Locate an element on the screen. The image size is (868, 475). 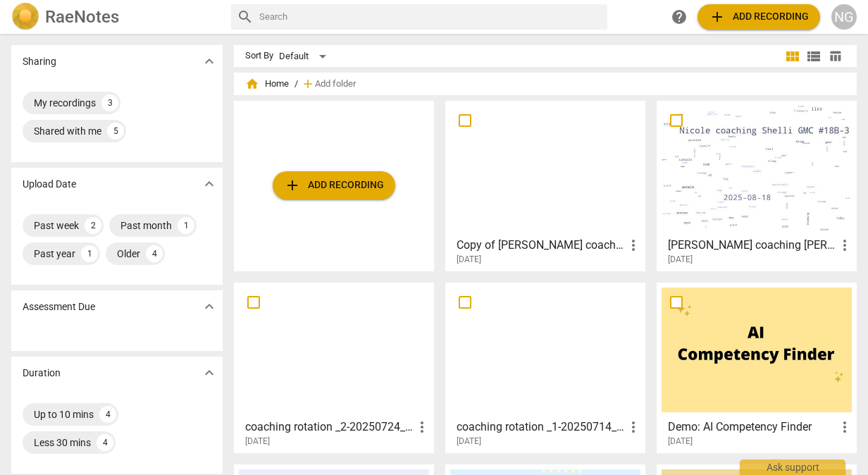
h3: Nicole coaching Shelli GMC #18B-3 is located at coordinates (752, 245).